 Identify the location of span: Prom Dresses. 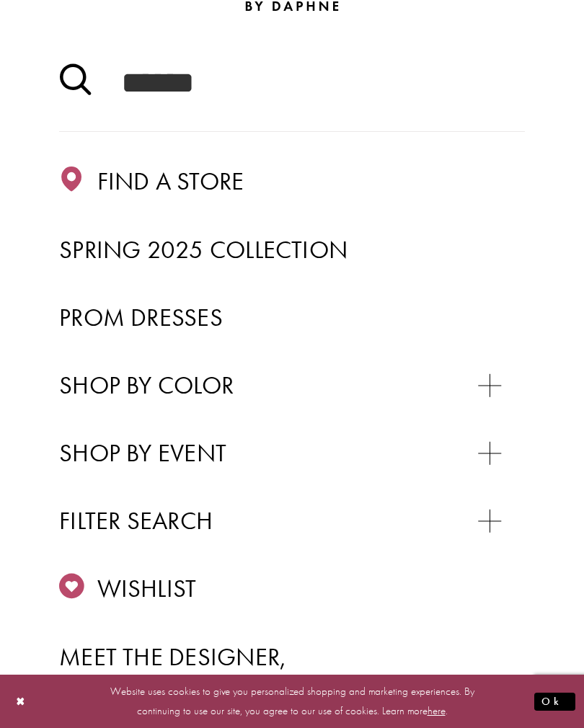
(141, 317).